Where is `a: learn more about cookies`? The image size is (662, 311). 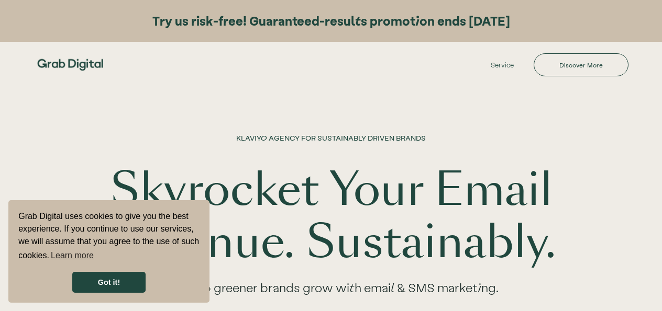 a: learn more about cookies is located at coordinates (72, 256).